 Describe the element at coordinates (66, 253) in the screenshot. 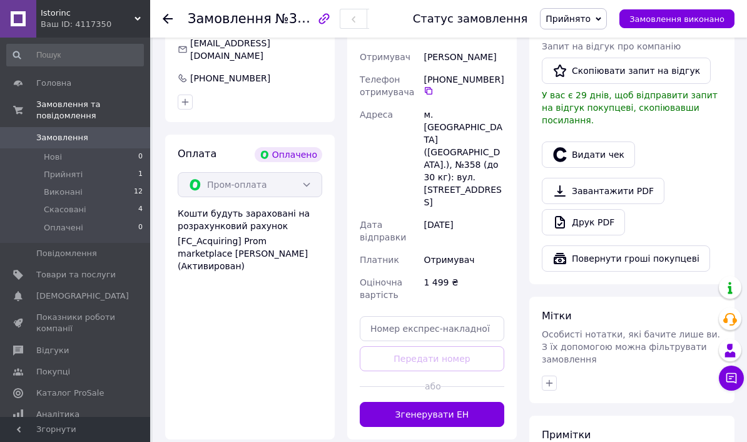

I see `span: Повідомлення` at that location.